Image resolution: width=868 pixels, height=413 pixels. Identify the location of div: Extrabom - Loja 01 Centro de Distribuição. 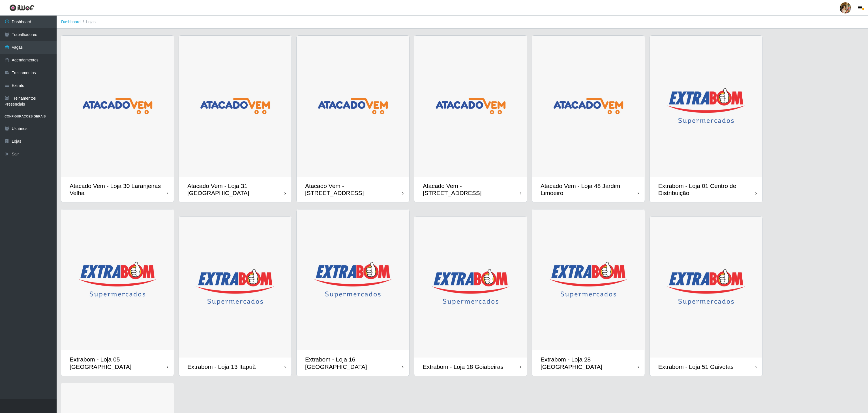
(707, 190).